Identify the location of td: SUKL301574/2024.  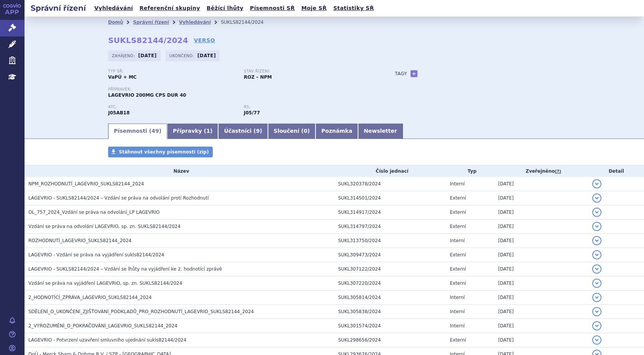
(390, 326).